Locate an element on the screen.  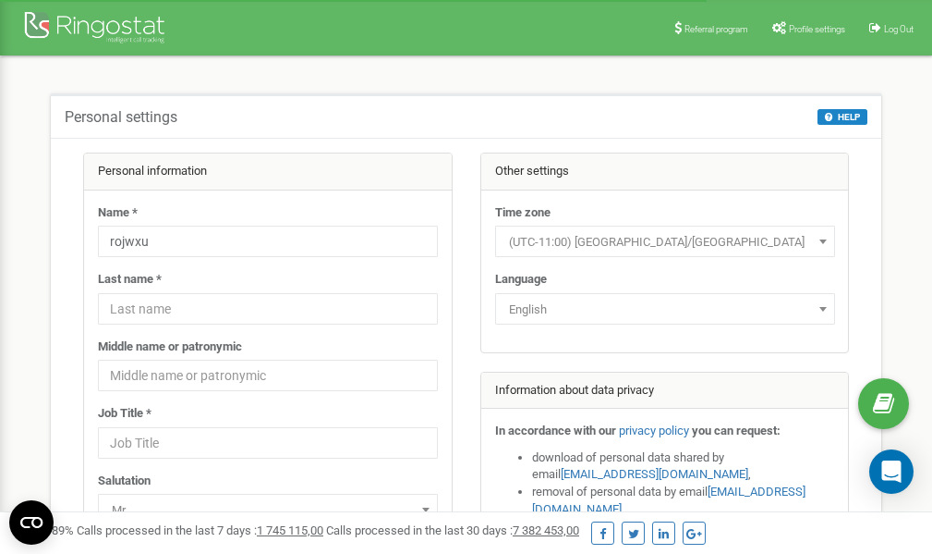
label: Middle name or patronymic is located at coordinates (170, 347).